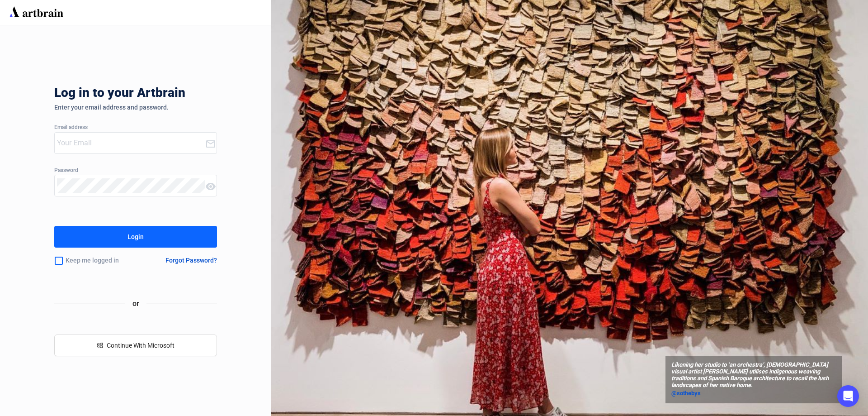 Image resolution: width=868 pixels, height=416 pixels. What do you see at coordinates (848, 396) in the screenshot?
I see `div: Open Intercom Messenger` at bounding box center [848, 396].